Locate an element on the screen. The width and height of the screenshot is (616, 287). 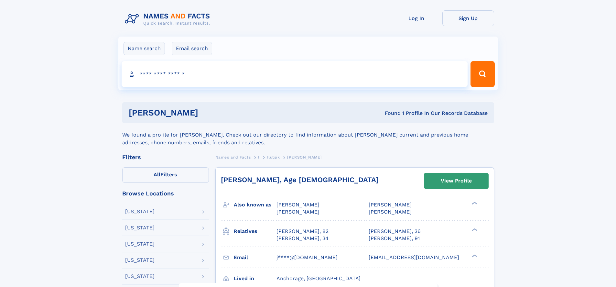
a: Ilutsik is located at coordinates (273, 157).